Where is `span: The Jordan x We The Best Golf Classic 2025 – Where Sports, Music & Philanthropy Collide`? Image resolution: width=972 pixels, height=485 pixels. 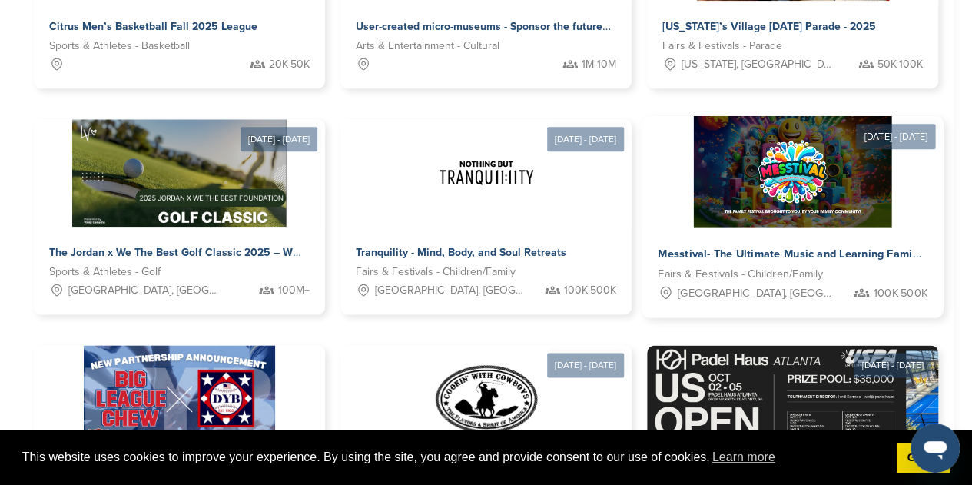
span: The Jordan x We The Best Golf Classic 2025 – Where Sports, Music & Philanthropy Collide is located at coordinates (274, 252).